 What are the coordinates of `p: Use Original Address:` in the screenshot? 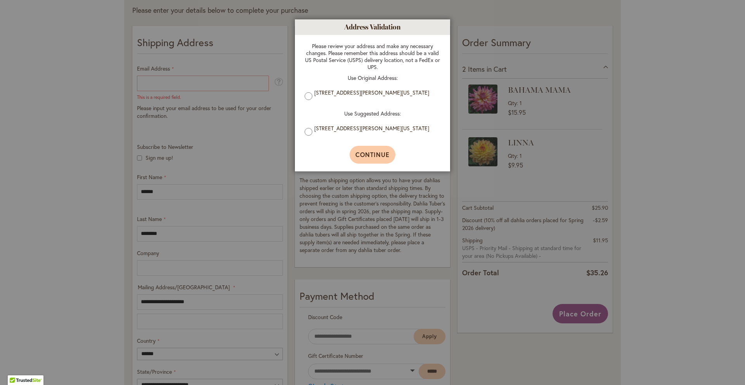 It's located at (372, 78).